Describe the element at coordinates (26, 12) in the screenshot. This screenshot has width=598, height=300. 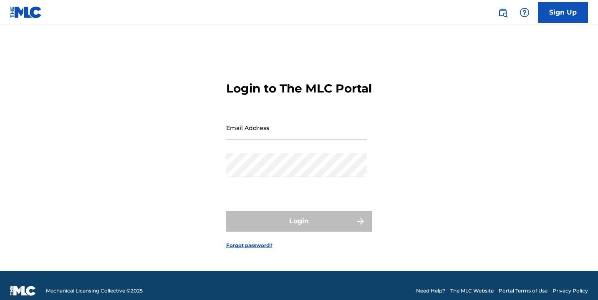
I see `img: MLC Logo` at that location.